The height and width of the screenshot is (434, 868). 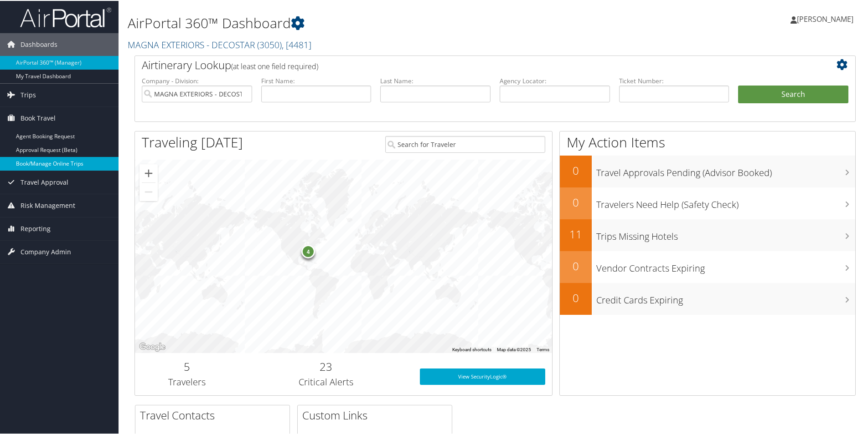 What do you see at coordinates (707, 202) in the screenshot?
I see `a: 0Travelers Need Help (Safety Check)` at bounding box center [707, 202].